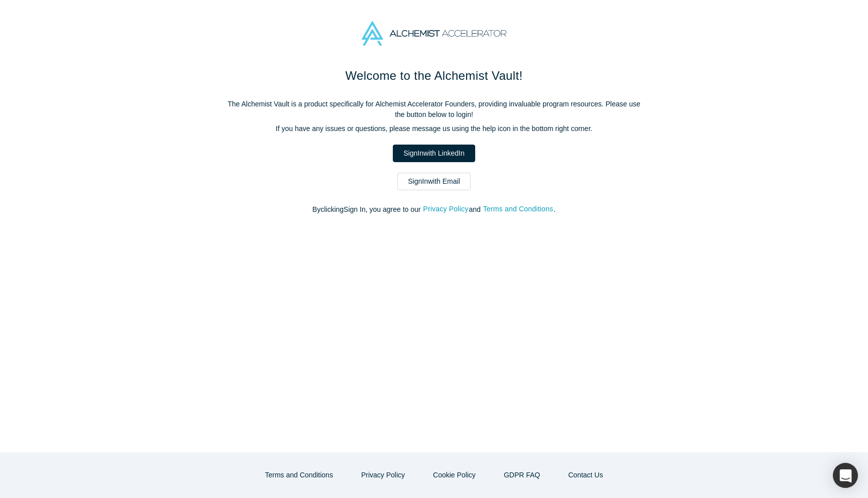  I want to click on p: If you have any issues or questions, please message us using the help icon in the bottom right co..., so click(434, 129).